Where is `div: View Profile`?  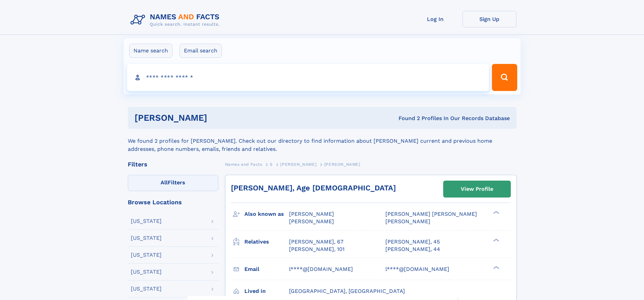 div: View Profile is located at coordinates (477, 189).